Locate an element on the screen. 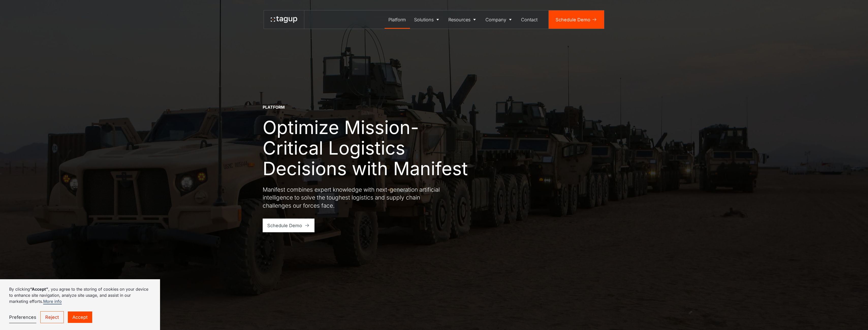 This screenshot has width=868, height=330. p: By clicking , you agree to the storing of cookies on your device to enhance site navigation, anal... is located at coordinates (80, 295).